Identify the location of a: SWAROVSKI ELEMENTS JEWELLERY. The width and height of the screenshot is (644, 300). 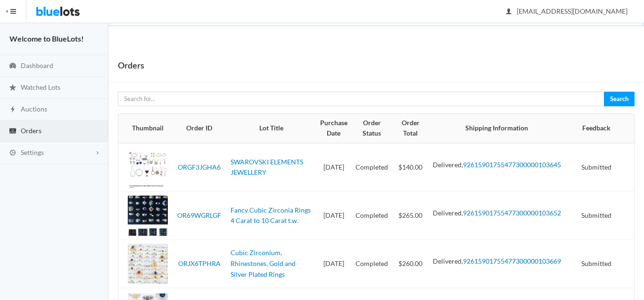
(267, 167).